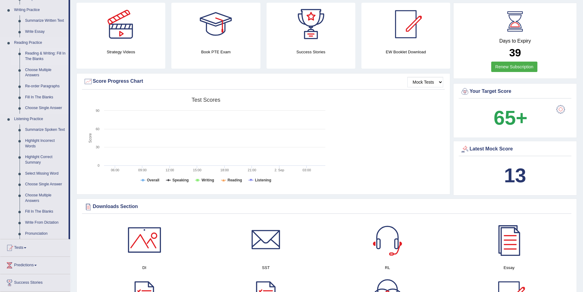 The image size is (583, 292). What do you see at coordinates (90, 138) in the screenshot?
I see `tspan: Score` at bounding box center [90, 138].